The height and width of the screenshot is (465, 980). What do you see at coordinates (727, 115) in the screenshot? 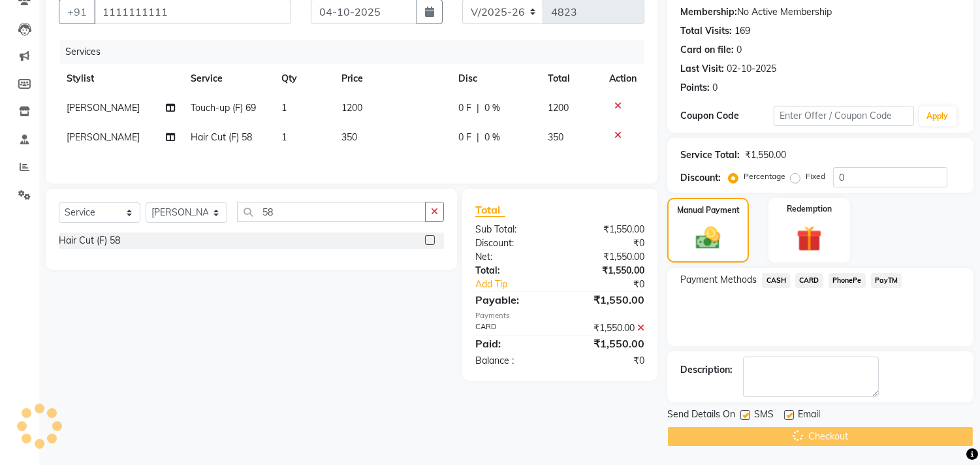
I see `div: Coupon Code` at bounding box center [727, 115].